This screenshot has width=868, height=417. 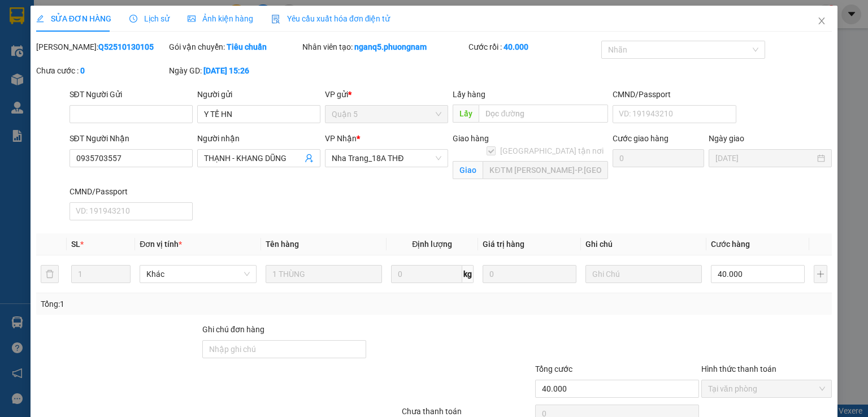 What do you see at coordinates (126, 47) in the screenshot?
I see `b: Q52510130105` at bounding box center [126, 47].